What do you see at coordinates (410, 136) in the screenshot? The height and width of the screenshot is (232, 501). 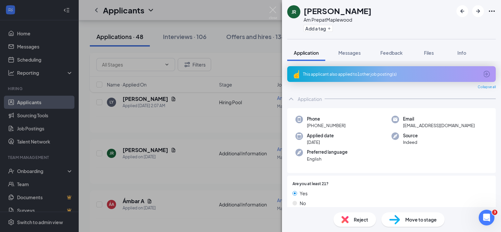 I see `span: Source` at bounding box center [410, 136].